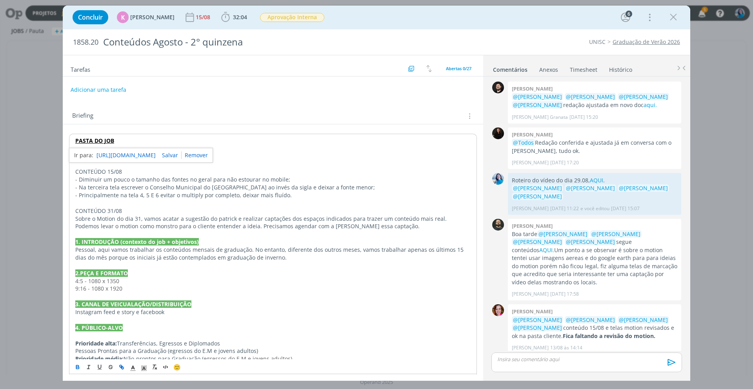  I want to click on span: Briefing, so click(83, 116).